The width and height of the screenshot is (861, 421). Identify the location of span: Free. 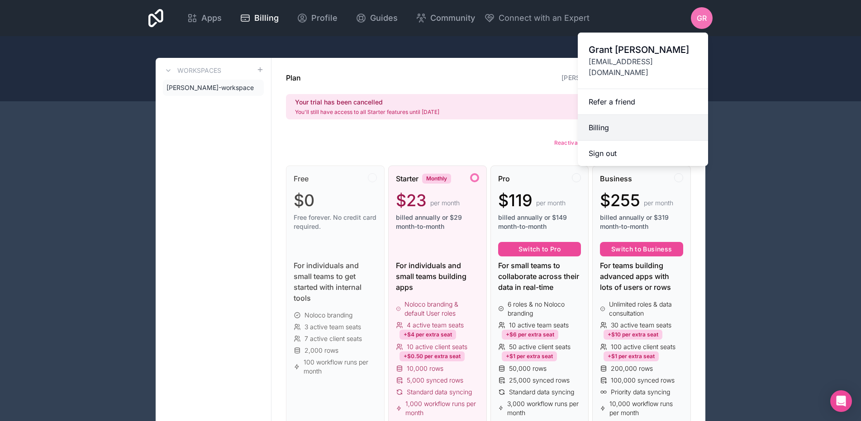
(301, 179).